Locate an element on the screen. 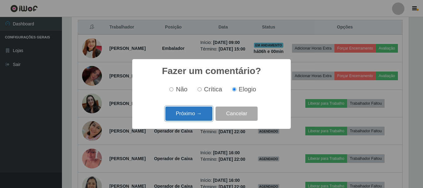 The height and width of the screenshot is (188, 423). span: Crítica is located at coordinates (213, 89).